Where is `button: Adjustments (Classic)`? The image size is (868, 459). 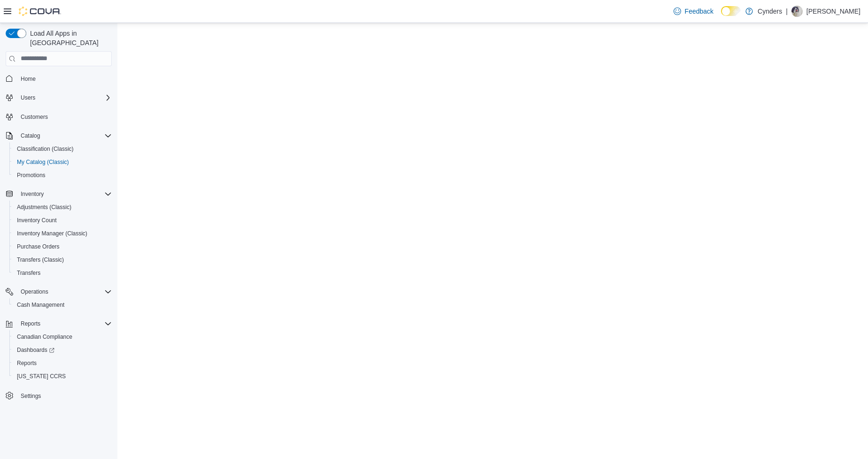
button: Adjustments (Classic) is located at coordinates (62, 208).